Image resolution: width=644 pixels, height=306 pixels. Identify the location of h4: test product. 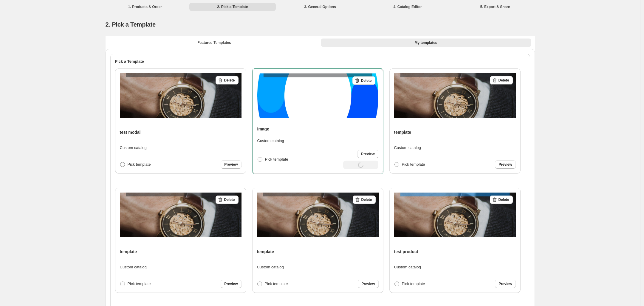
(406, 252).